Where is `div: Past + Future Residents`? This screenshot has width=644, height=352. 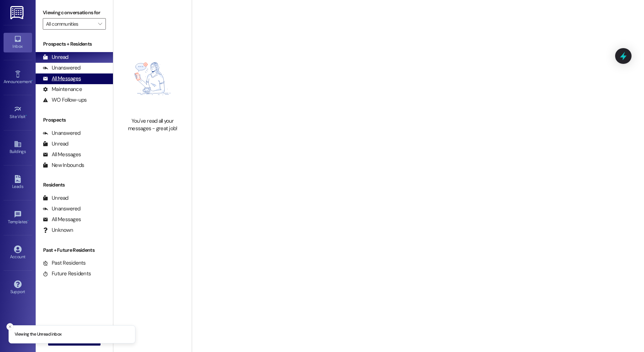
div: Past + Future Residents is located at coordinates (74, 250).